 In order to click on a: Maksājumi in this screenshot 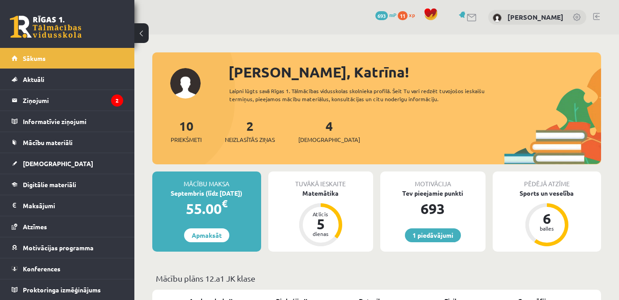, I will do `click(67, 206)`.